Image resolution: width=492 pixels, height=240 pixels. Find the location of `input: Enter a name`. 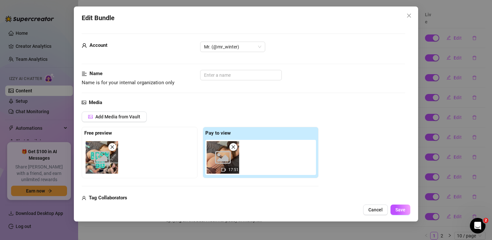

input: Enter a name is located at coordinates (241, 75).